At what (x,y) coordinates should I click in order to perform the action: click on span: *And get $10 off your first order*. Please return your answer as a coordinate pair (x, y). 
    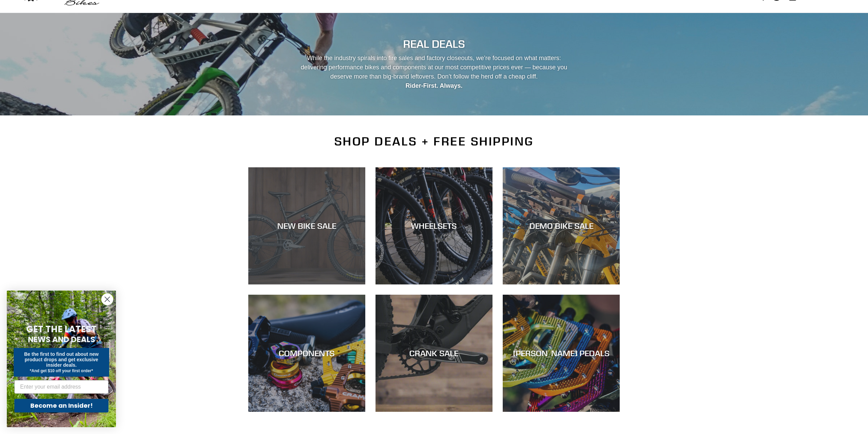
    Looking at the image, I should click on (61, 370).